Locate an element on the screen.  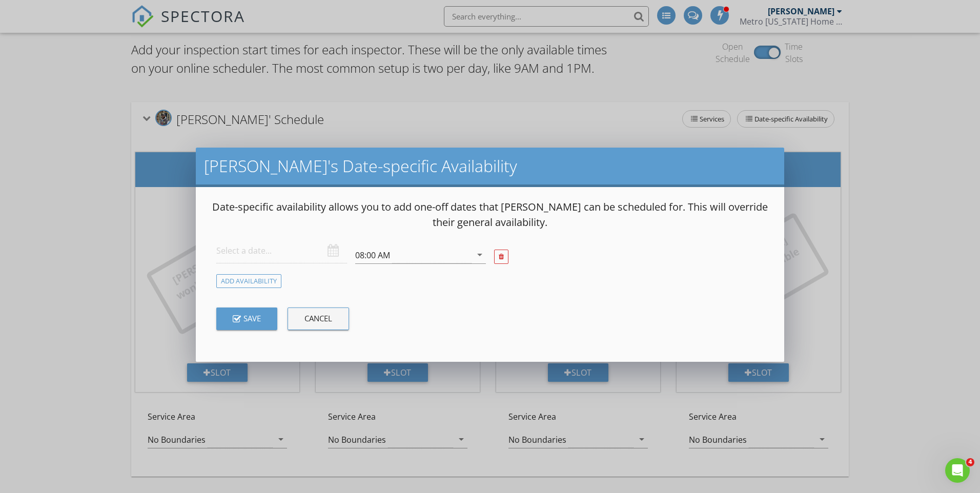
div: 08:00 AM is located at coordinates (373, 255).